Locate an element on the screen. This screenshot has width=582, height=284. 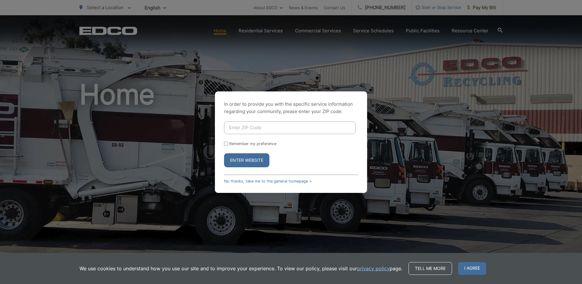
button: Enter Website is located at coordinates (247, 160).